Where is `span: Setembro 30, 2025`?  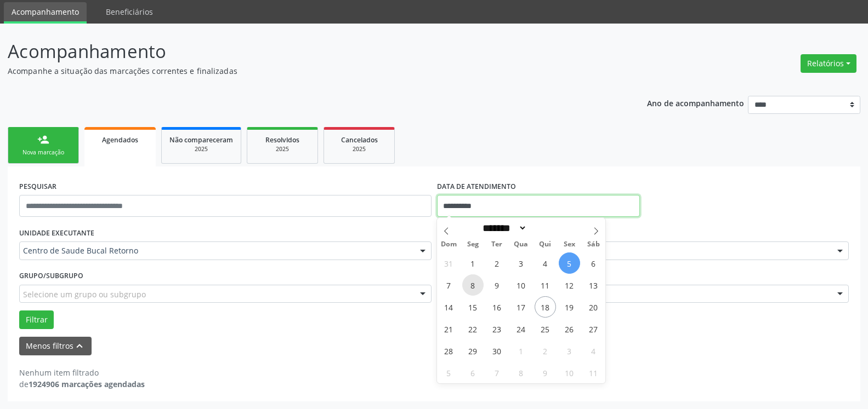 span: Setembro 30, 2025 is located at coordinates (496, 350).